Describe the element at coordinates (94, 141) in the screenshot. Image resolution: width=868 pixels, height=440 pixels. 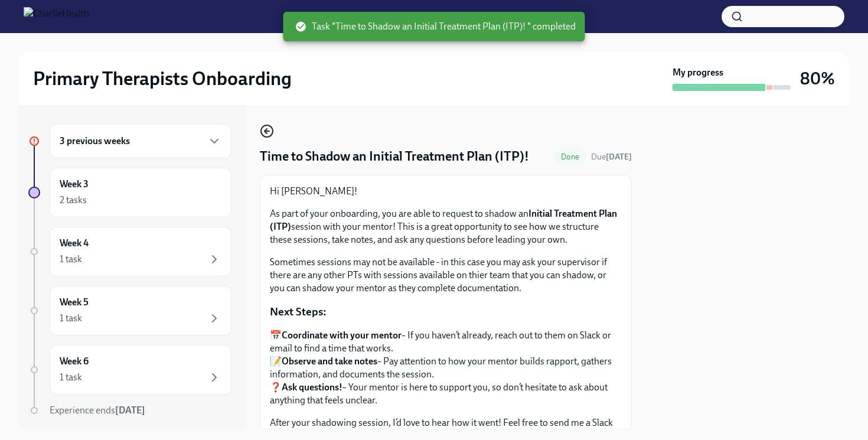
I see `h6: 3 previous weeks` at that location.